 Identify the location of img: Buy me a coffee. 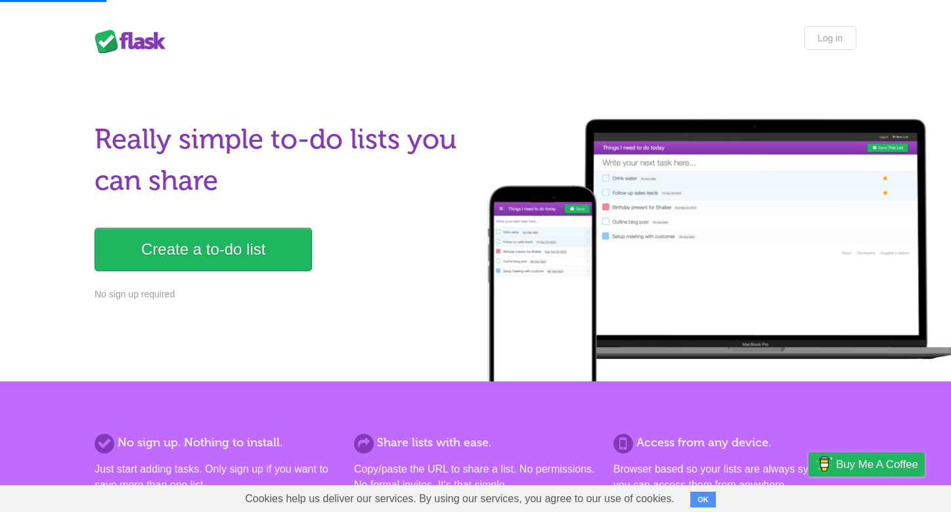
(823, 464).